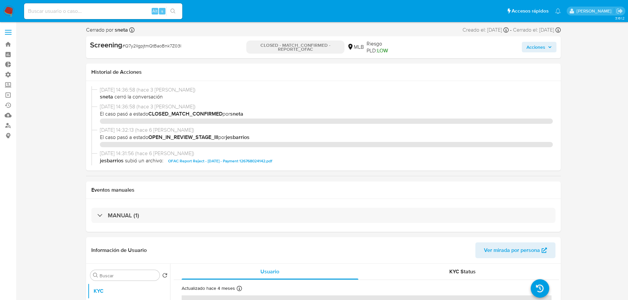 The height and width of the screenshot is (300, 628). I want to click on span: Ver mirada por persona, so click(512, 251).